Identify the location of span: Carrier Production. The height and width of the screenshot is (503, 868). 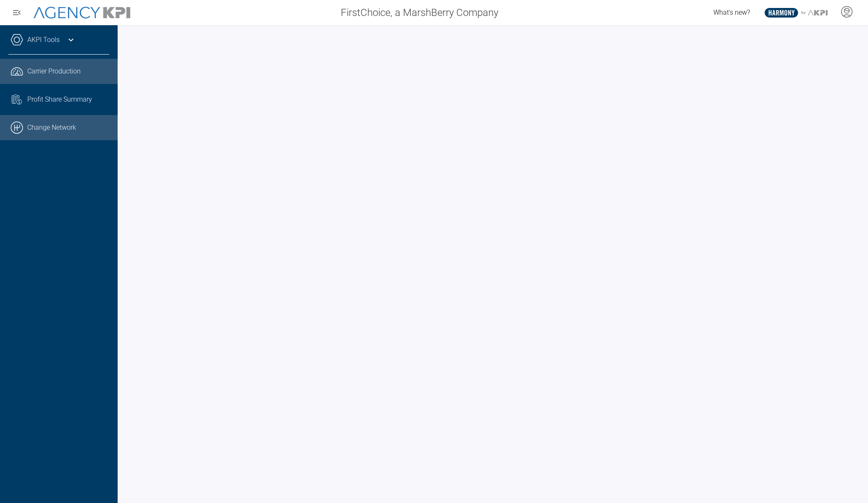
(54, 72).